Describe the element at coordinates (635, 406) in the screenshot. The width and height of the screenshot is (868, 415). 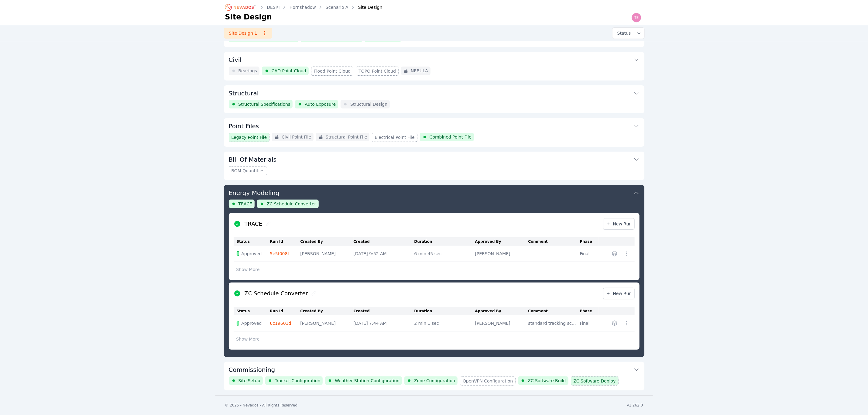
I see `div: v1.262.0` at that location.